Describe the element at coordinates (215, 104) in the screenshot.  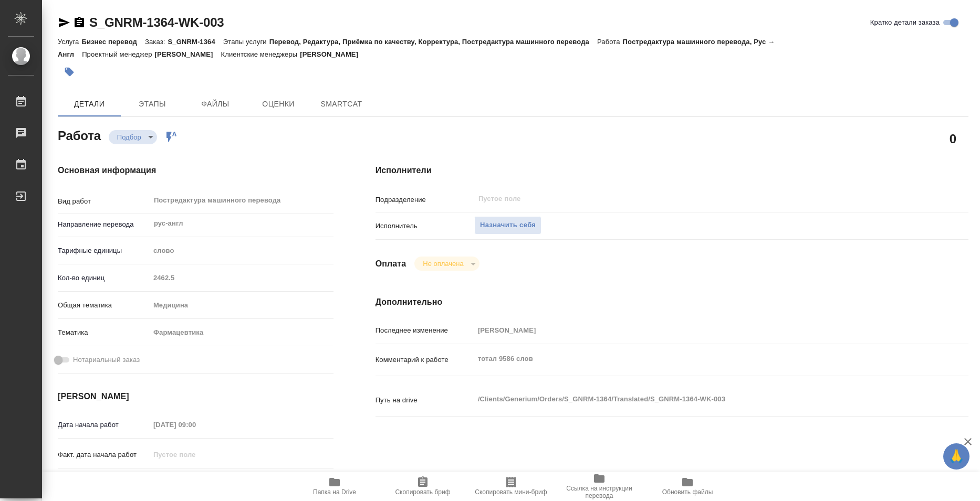
I see `span: Файлы` at that location.